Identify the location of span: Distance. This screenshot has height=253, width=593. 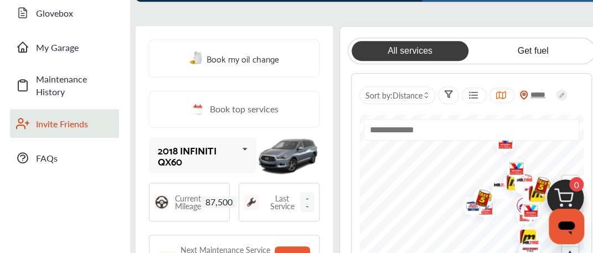
(407, 95).